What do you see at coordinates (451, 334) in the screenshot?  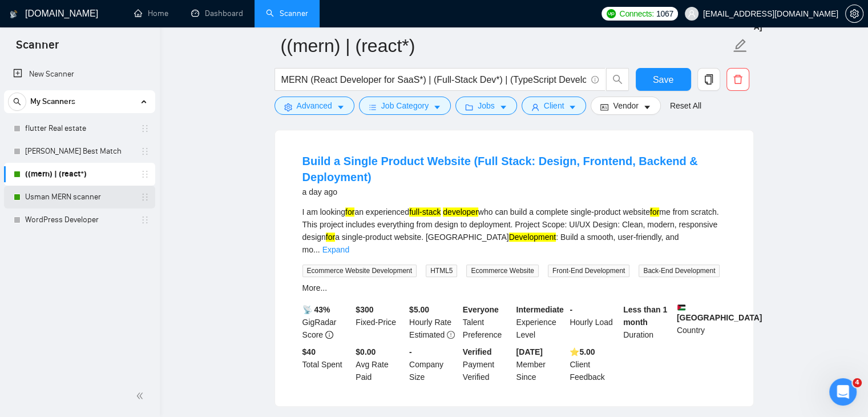 I see `span: exclamation-circle` at bounding box center [451, 334].